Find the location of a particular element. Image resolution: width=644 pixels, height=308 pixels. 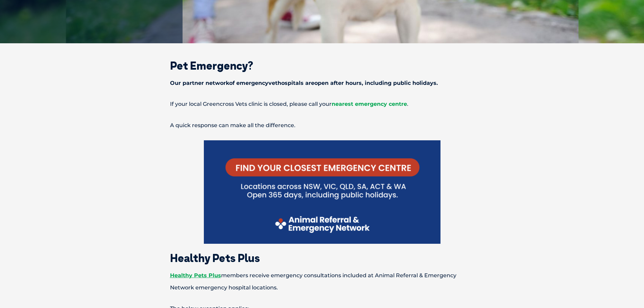

a: nearest emergency centre is located at coordinates (369, 104).